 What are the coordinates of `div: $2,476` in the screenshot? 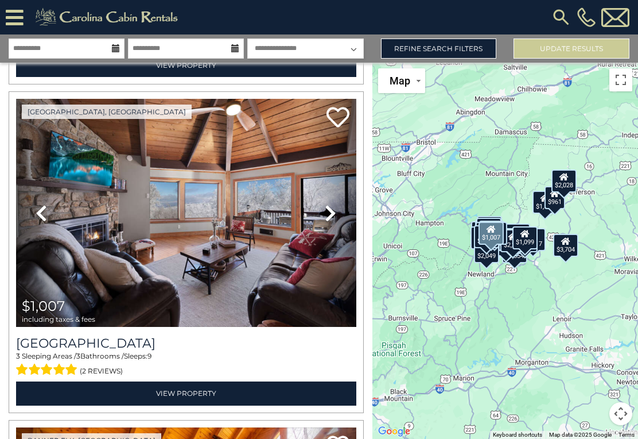 It's located at (518, 235).